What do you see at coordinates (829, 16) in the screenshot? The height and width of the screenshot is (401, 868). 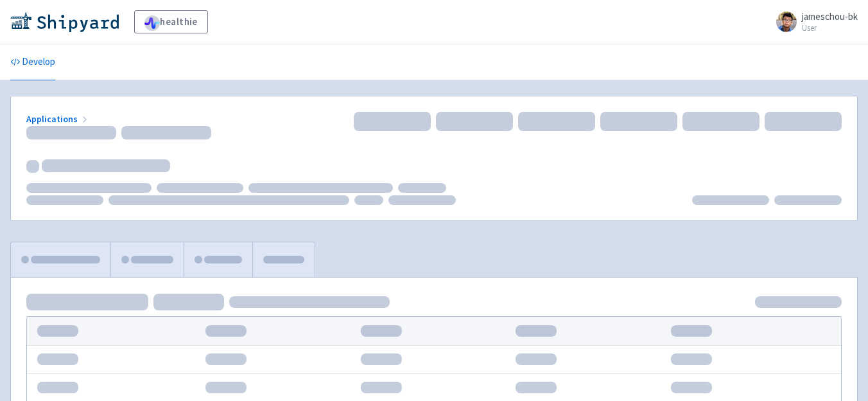 I see `span: jameschou-bk` at bounding box center [829, 16].